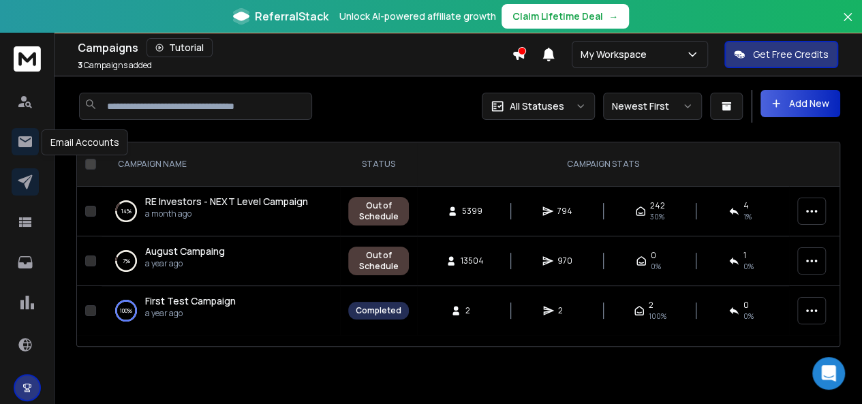 The height and width of the screenshot is (404, 862). What do you see at coordinates (226, 214) in the screenshot?
I see `p: a month ago` at bounding box center [226, 214].